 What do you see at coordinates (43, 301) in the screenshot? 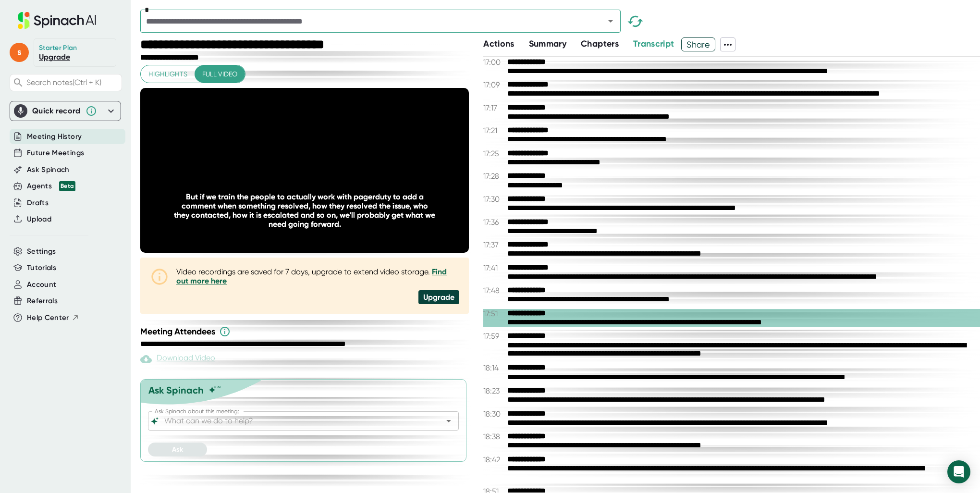
I see `span: Referrals` at bounding box center [43, 301].